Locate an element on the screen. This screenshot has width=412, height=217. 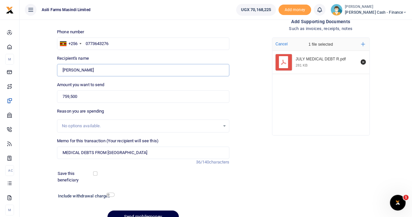
button: Add more files is located at coordinates (363, 44).